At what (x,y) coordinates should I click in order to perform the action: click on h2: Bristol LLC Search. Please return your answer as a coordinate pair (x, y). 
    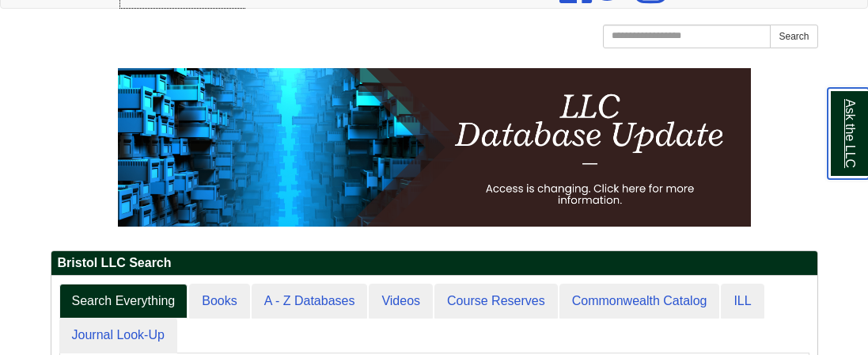
    Looking at the image, I should click on (434, 263).